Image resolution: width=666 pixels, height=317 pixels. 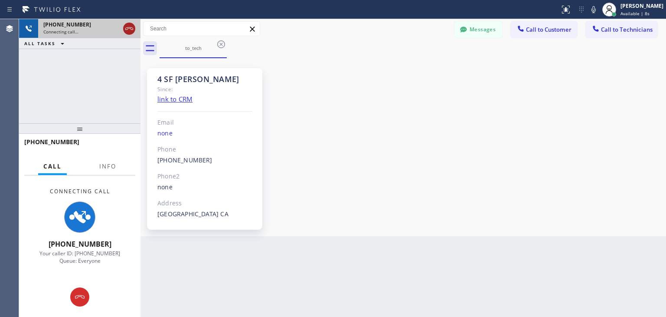 I want to click on div: to_tech, so click(x=193, y=48).